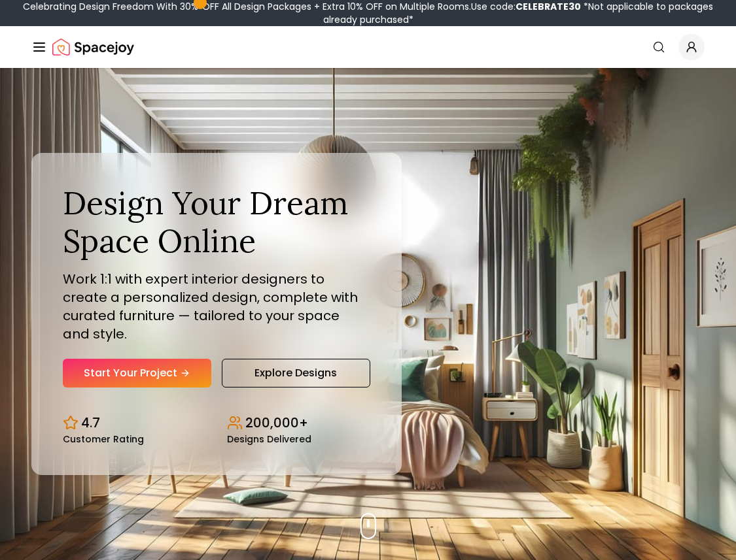 This screenshot has height=560, width=736. Describe the element at coordinates (277, 423) in the screenshot. I see `p: 200,000+` at that location.